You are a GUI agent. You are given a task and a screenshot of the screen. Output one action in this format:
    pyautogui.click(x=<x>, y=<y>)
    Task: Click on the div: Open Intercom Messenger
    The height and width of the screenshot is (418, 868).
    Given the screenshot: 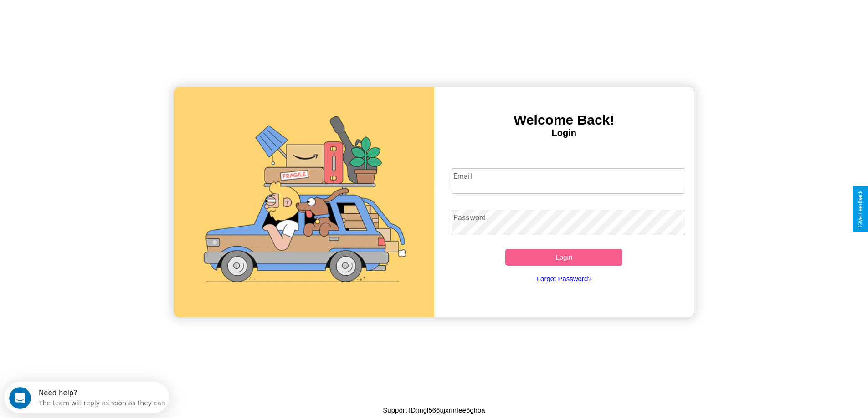 What is the action you would take?
    pyautogui.click(x=87, y=16)
    